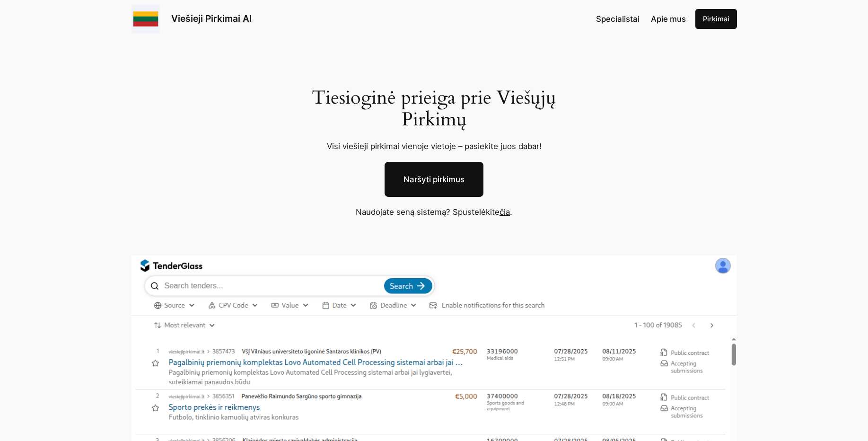 Image resolution: width=868 pixels, height=441 pixels. What do you see at coordinates (434, 212) in the screenshot?
I see `p: Naudojate seną sistemą? Spustelėkite .` at bounding box center [434, 212].